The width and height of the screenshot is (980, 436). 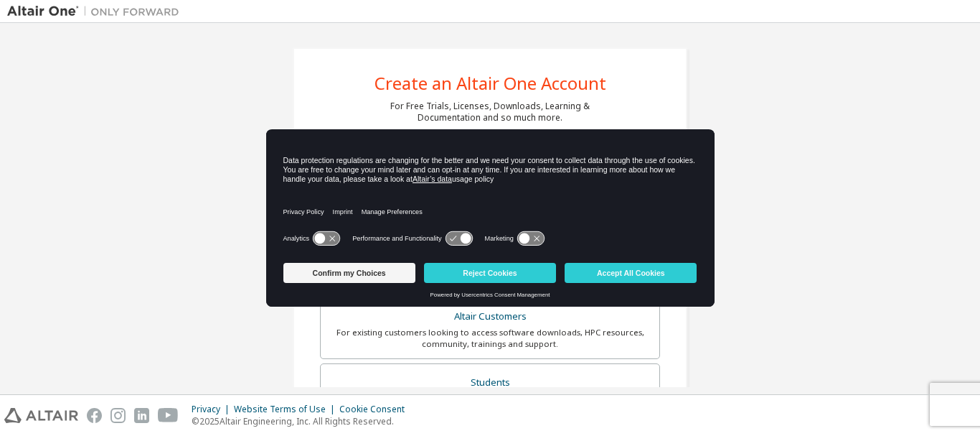 I want to click on div: Create an Altair One Account, so click(x=490, y=84).